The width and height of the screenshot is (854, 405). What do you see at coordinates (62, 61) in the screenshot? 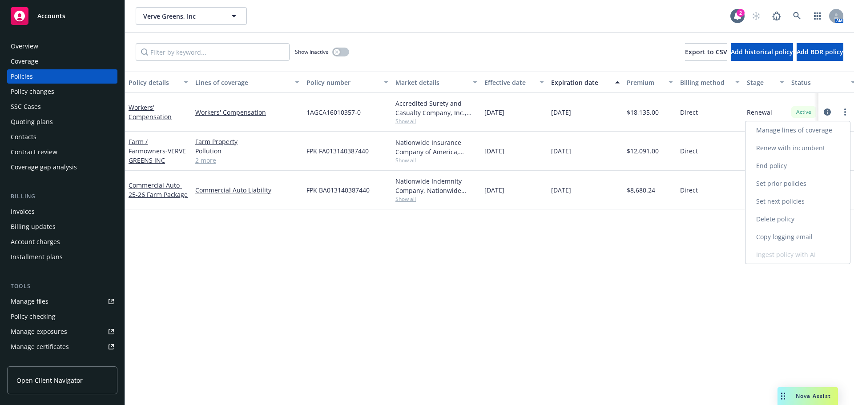
I see `a: Coverage` at bounding box center [62, 61].